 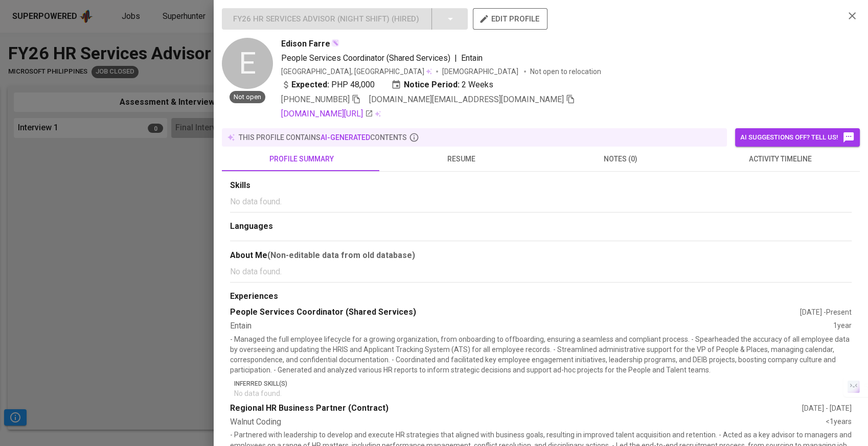 What do you see at coordinates (532, 326) in the screenshot?
I see `div: Entain` at bounding box center [532, 326].